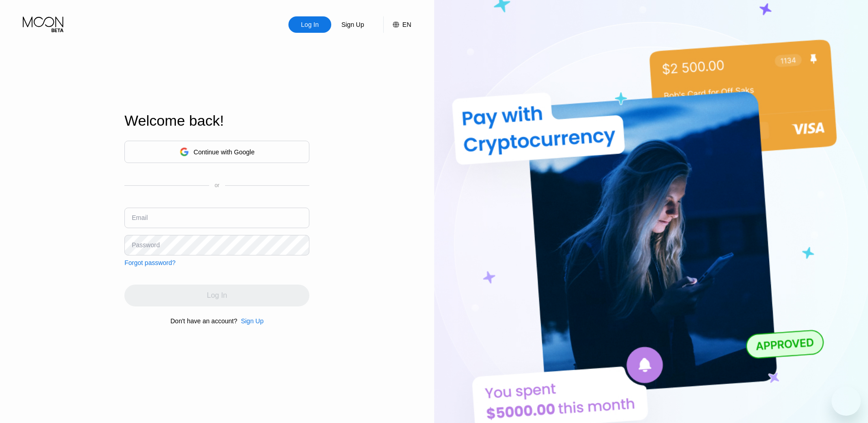  Describe the element at coordinates (145, 245) in the screenshot. I see `div: Password` at that location.